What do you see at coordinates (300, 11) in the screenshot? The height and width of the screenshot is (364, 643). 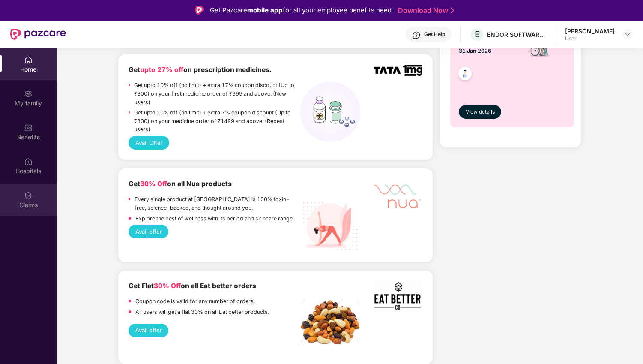 I see `div: Get Pazcare for all your employee benefits need` at bounding box center [300, 11].